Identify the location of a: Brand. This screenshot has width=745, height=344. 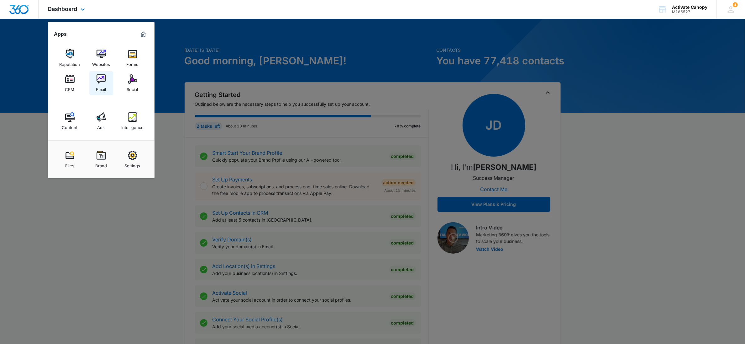
(101, 159).